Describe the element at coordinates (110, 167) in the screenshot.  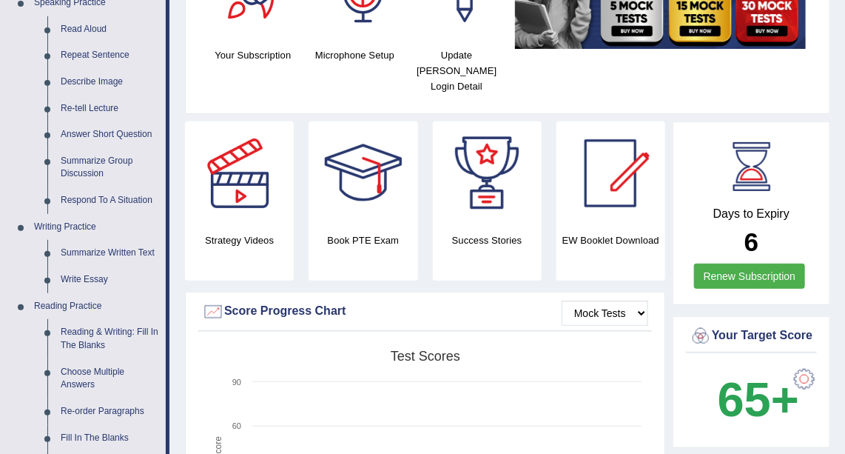
I see `a: Summarize Group Discussion` at that location.